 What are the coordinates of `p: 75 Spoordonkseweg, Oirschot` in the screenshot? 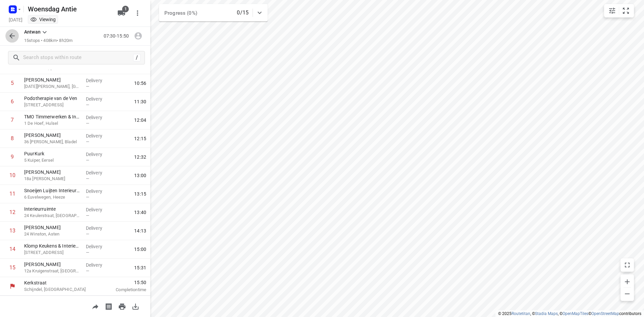 It's located at (52, 105).